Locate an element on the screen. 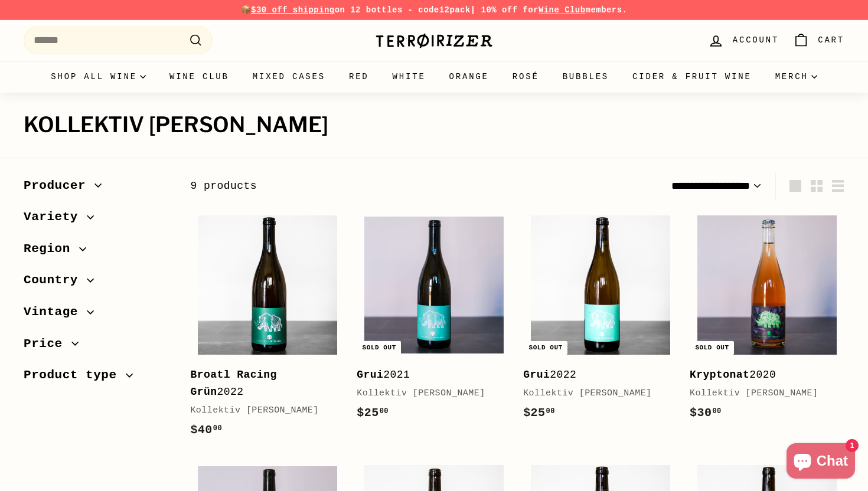 The height and width of the screenshot is (491, 868). span: Region is located at coordinates (51, 249).